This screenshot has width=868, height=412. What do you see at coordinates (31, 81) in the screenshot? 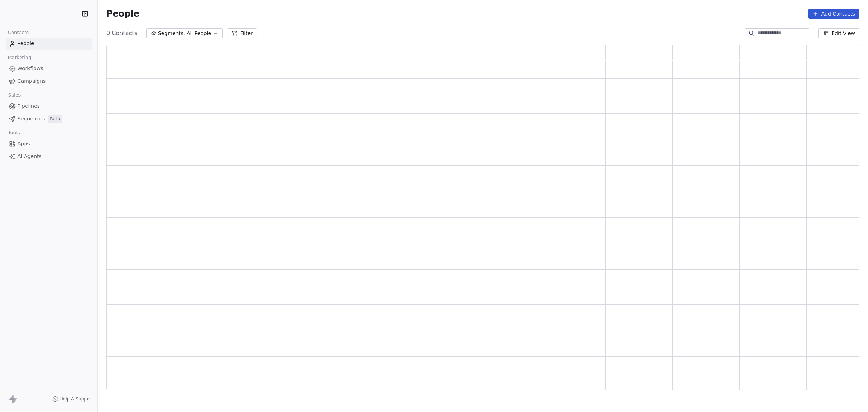
I see `span: Campaigns` at bounding box center [31, 81].